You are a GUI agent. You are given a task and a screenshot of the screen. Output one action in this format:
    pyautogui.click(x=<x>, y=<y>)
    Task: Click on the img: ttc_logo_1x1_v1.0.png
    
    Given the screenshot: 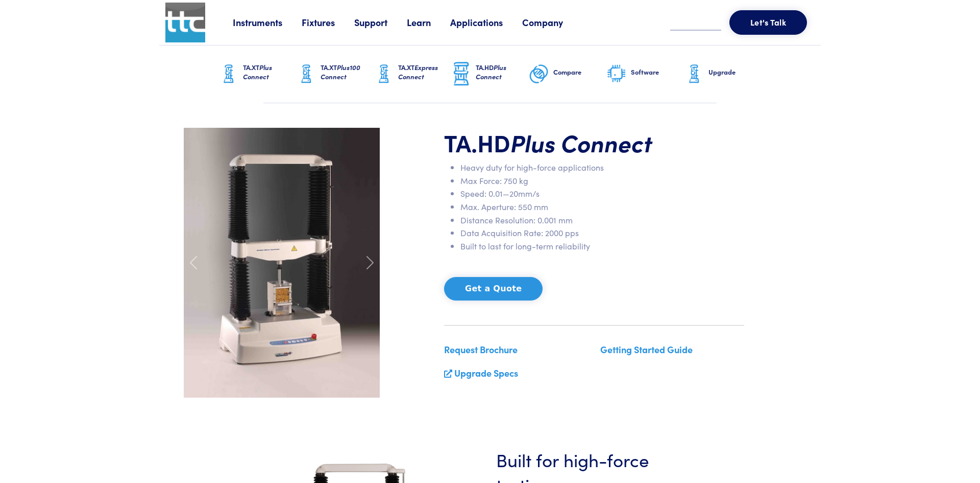 What is the action you would take?
    pyautogui.click(x=186, y=23)
    